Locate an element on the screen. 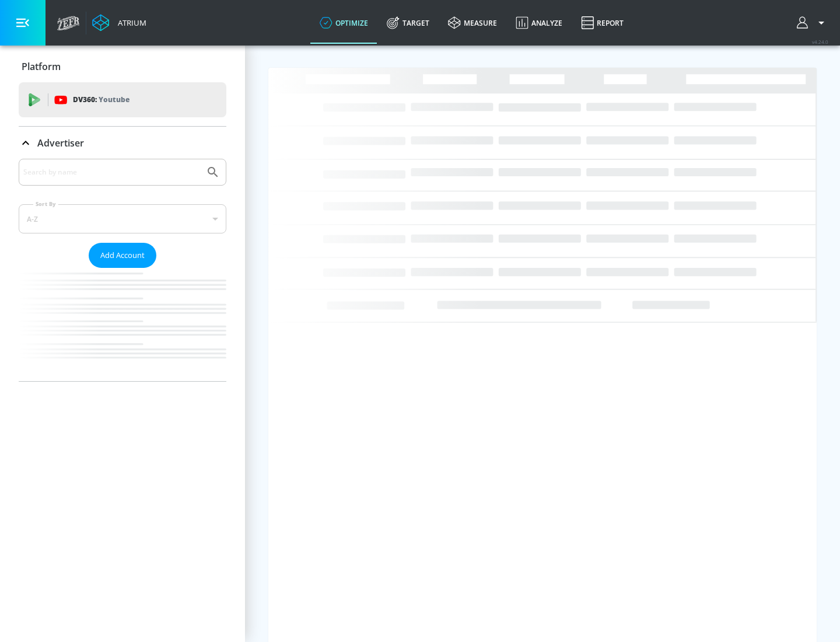 This screenshot has width=840, height=642. a: Analyze is located at coordinates (539, 23).